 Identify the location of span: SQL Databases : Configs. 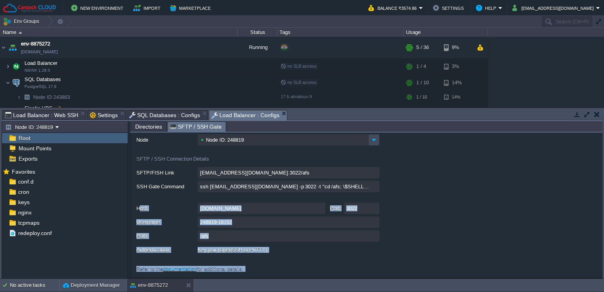
(165, 115).